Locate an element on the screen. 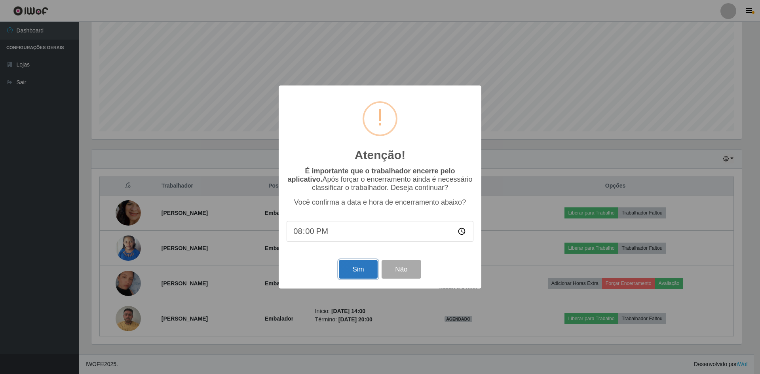 This screenshot has height=374, width=760. button: Sim is located at coordinates (358, 269).